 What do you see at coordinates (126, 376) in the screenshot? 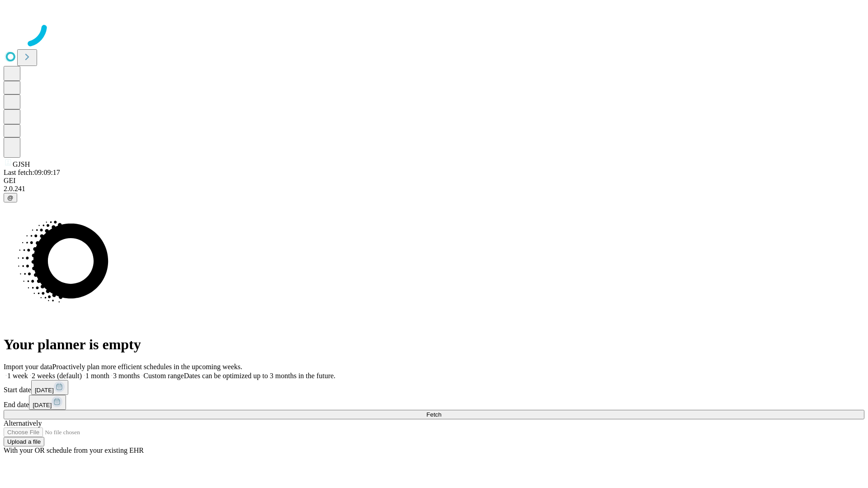
I see `span: 3 months` at bounding box center [126, 376].